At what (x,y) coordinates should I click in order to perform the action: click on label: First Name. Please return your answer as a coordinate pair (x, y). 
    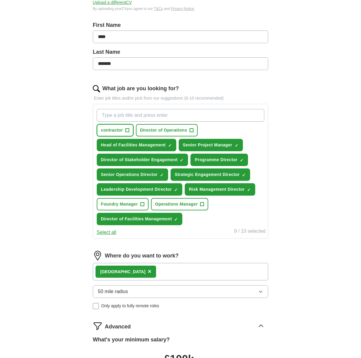
    Looking at the image, I should click on (181, 25).